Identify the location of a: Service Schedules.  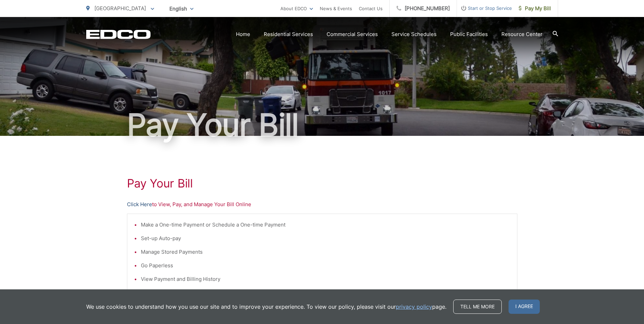
(414, 34).